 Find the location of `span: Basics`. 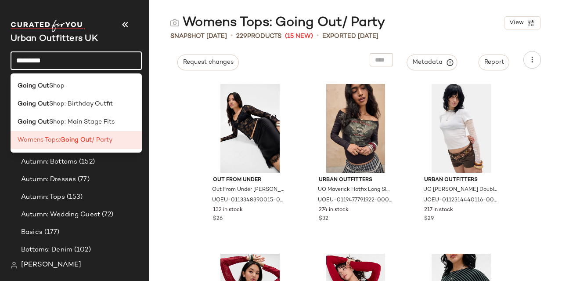

span: Basics is located at coordinates (32, 232).